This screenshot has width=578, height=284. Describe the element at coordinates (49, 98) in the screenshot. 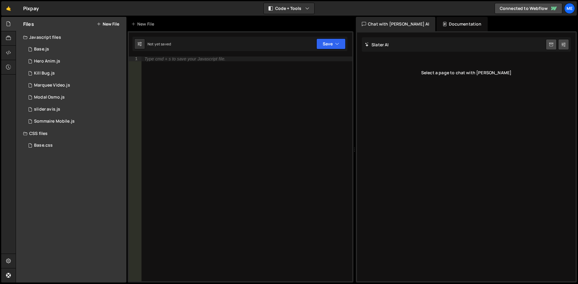

I see `div: Modal Osmo.js` at that location.